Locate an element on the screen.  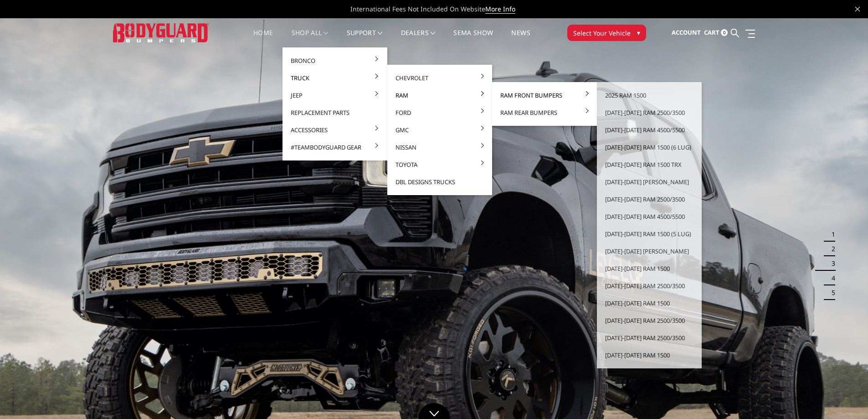
a: More Info is located at coordinates (501, 9).